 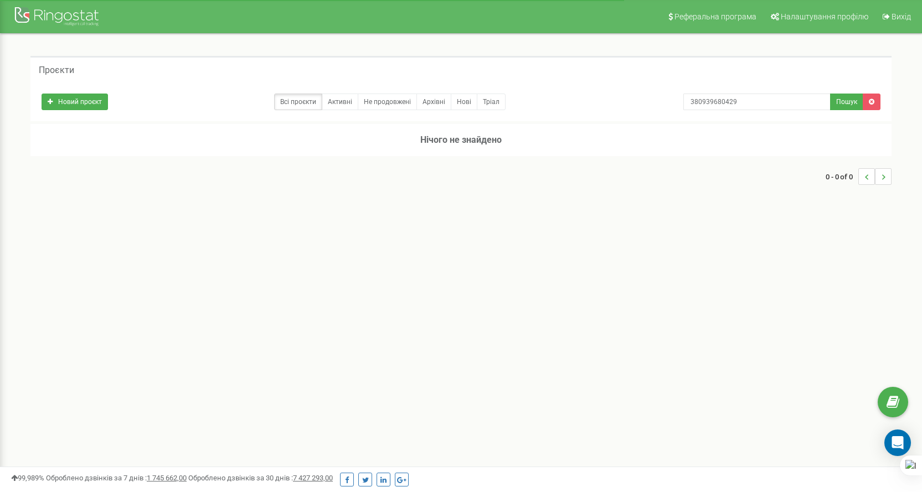 What do you see at coordinates (340, 102) in the screenshot?
I see `a: Активні` at bounding box center [340, 102].